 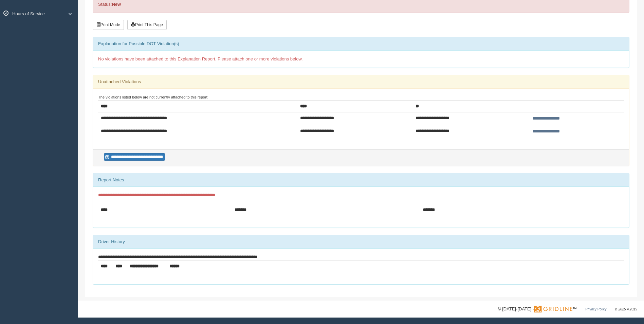 What do you see at coordinates (626, 309) in the screenshot?
I see `span: v. 2025.4.2019` at bounding box center [626, 309].